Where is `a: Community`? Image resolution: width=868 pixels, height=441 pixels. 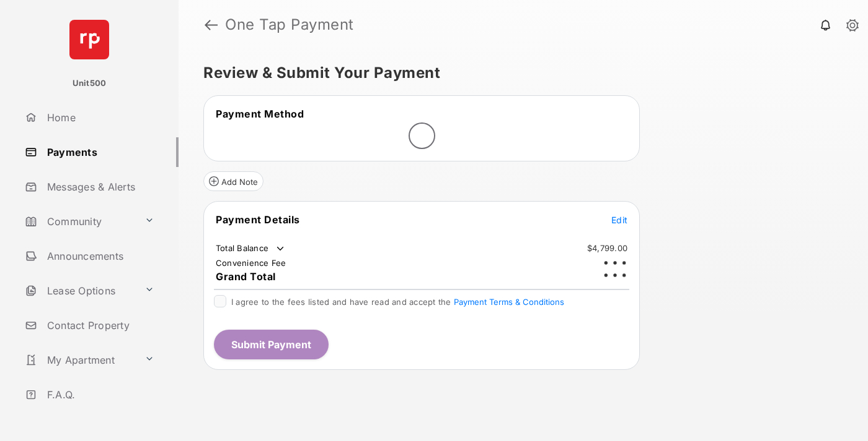 a: Community is located at coordinates (80, 221).